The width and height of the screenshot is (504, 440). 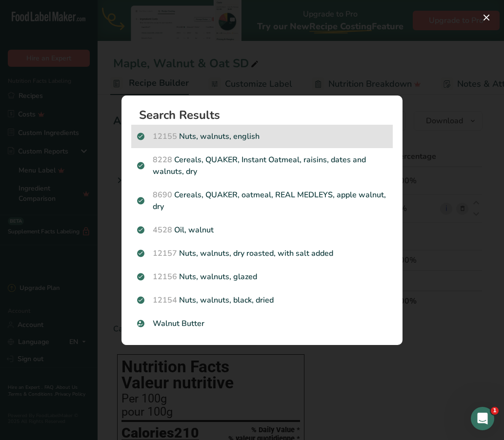 I want to click on span: 4528, so click(x=163, y=230).